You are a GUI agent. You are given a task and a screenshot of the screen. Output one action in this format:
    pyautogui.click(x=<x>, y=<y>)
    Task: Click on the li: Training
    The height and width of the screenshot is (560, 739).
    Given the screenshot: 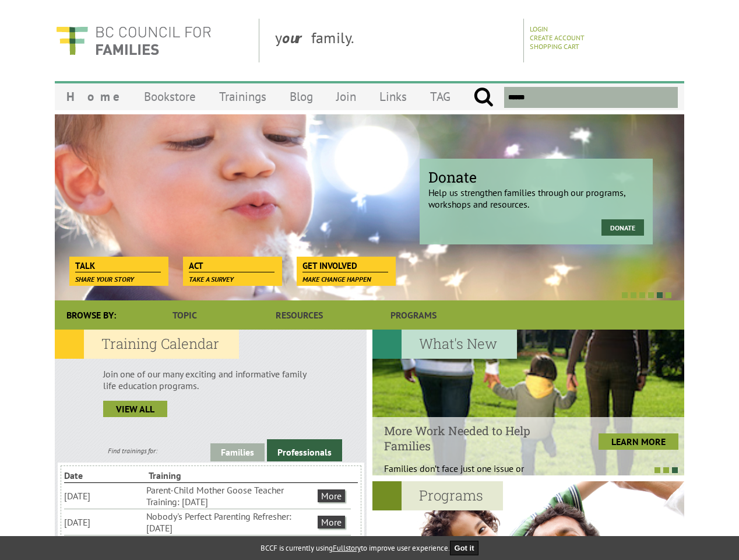 What is the action you would take?
    pyautogui.click(x=189, y=475)
    